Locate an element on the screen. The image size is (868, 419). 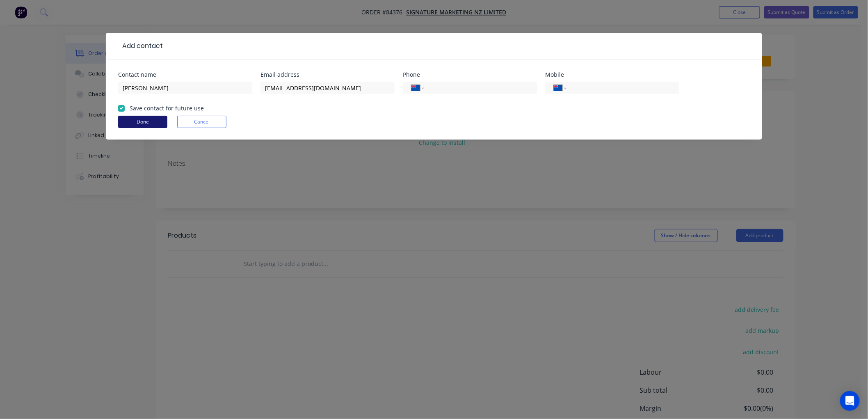
div: Contact name is located at coordinates (185, 75).